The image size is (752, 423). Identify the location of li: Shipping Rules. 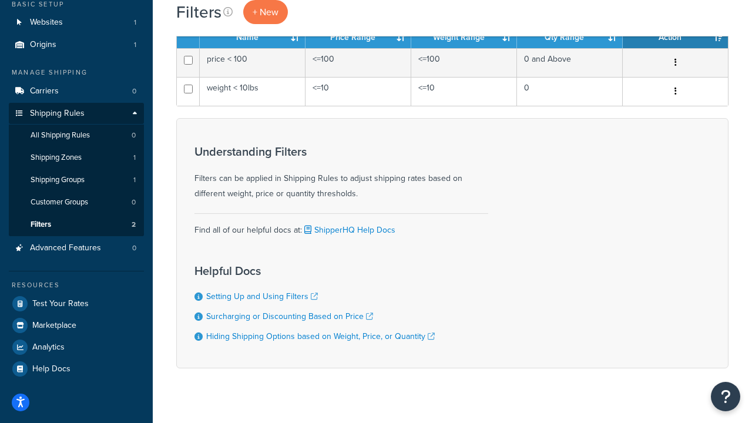
(76, 170).